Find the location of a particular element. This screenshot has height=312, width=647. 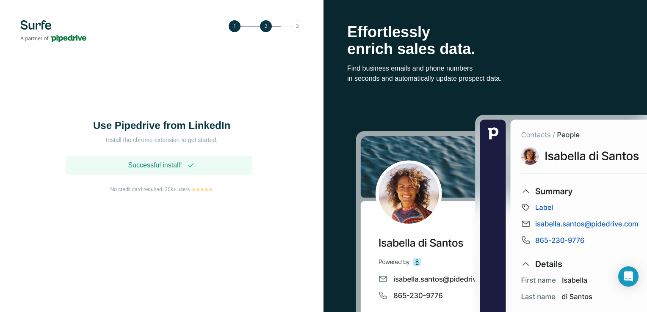

span: Successful install! is located at coordinates (155, 166).